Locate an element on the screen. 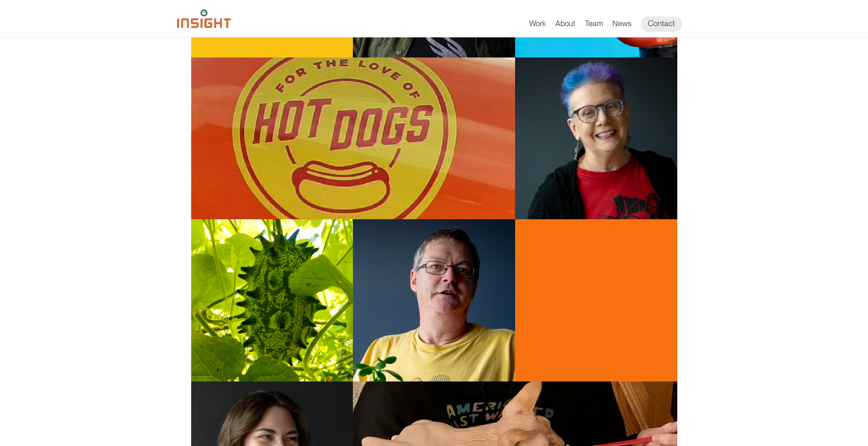 The width and height of the screenshot is (868, 446). img: Gaye Grider is located at coordinates (596, 138).